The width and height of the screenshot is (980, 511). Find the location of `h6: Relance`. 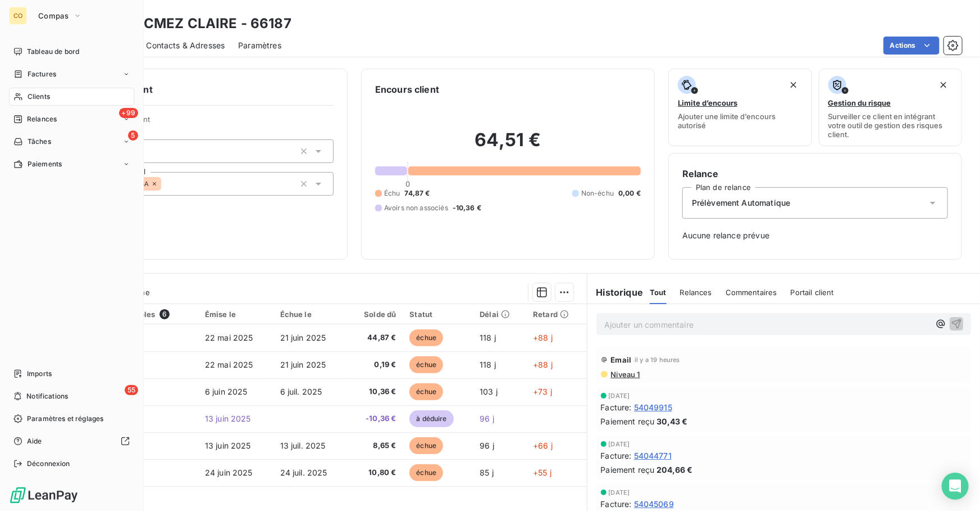

h6: Relance is located at coordinates (815, 174).